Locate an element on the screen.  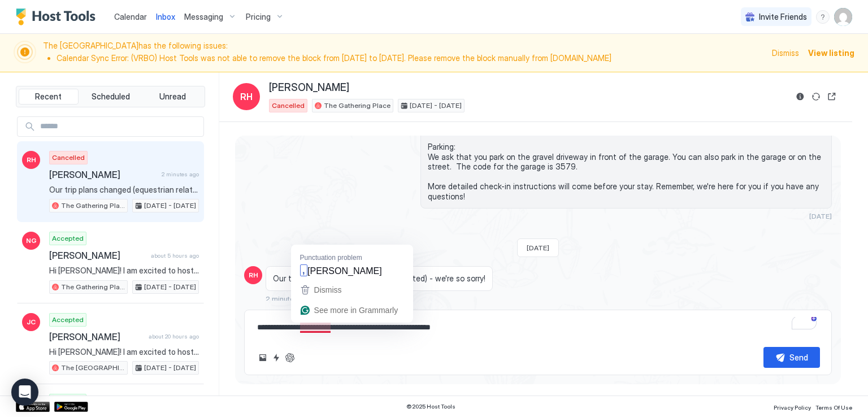
span: Terms Of Use is located at coordinates (834, 407).